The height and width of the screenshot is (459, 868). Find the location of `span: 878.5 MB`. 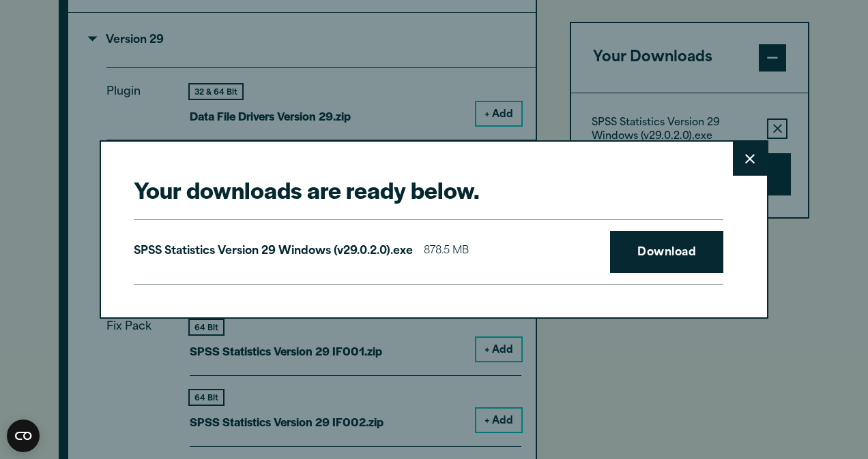

span: 878.5 MB is located at coordinates (446, 252).